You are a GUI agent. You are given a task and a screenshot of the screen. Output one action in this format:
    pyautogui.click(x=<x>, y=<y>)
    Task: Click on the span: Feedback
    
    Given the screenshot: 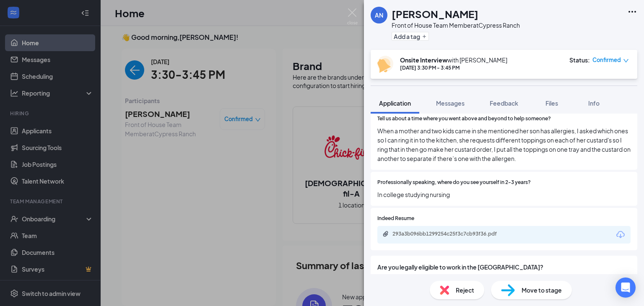 What is the action you would take?
    pyautogui.click(x=504, y=103)
    